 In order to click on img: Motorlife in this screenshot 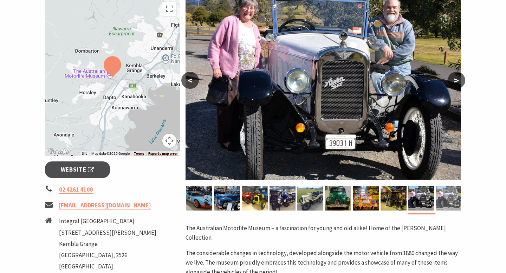, I will do `click(282, 198)`.